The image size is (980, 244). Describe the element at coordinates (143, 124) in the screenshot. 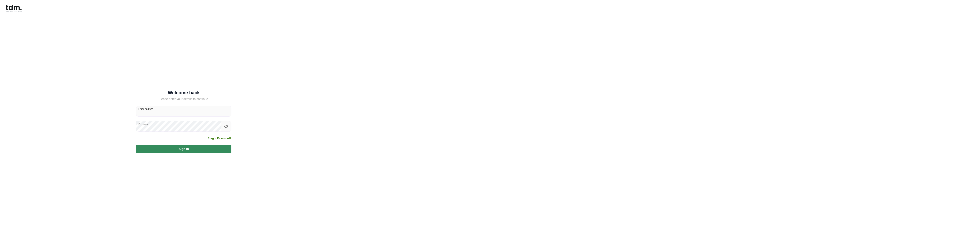

I see `label: Password` at that location.